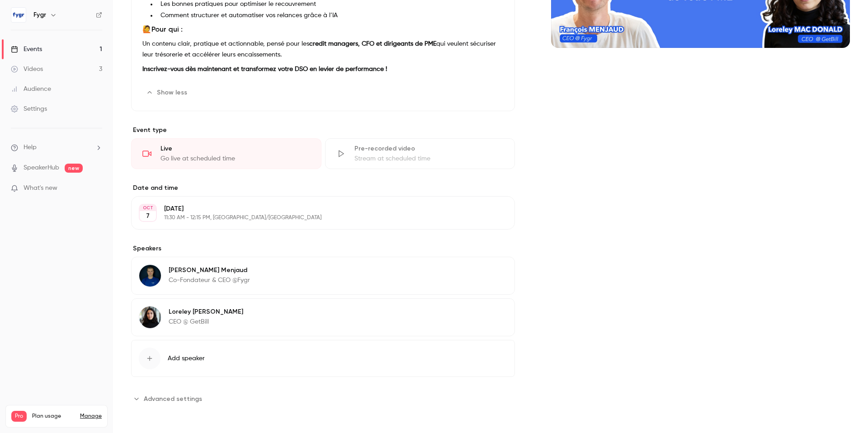 This screenshot has height=433, width=868. What do you see at coordinates (420, 154) in the screenshot?
I see `div: Pre-recorded videoStream at scheduled time` at bounding box center [420, 154].